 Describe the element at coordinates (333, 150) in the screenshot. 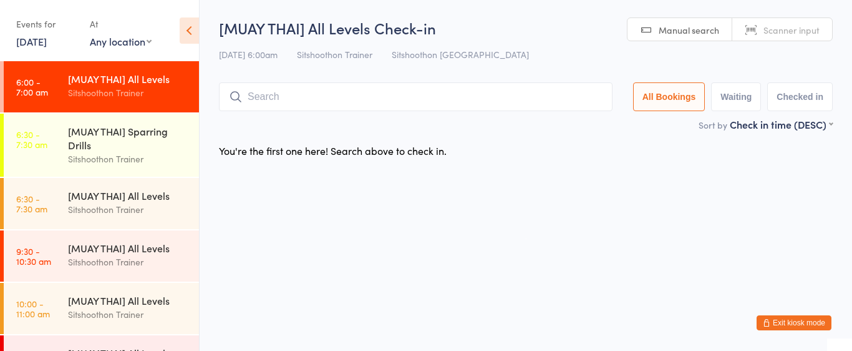

I see `div: You're the first one here! Search above to check in.` at that location.